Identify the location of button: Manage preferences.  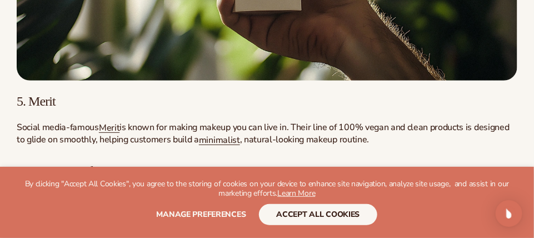
(201, 214).